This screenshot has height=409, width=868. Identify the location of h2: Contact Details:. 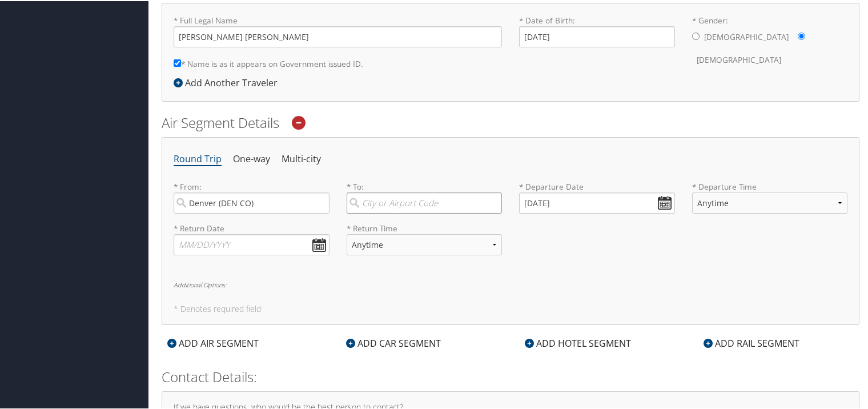
(510, 376).